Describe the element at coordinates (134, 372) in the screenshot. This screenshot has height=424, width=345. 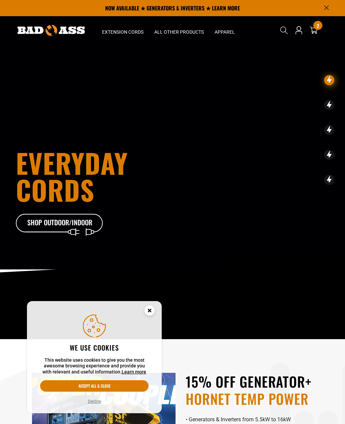
I see `a: Learn more` at that location.